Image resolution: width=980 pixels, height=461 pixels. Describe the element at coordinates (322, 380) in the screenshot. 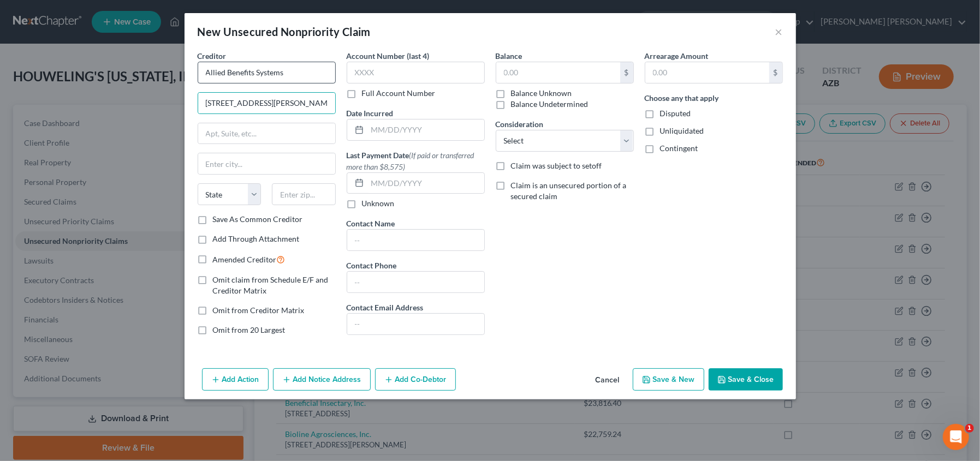

I see `button: Add Notice Address` at that location.